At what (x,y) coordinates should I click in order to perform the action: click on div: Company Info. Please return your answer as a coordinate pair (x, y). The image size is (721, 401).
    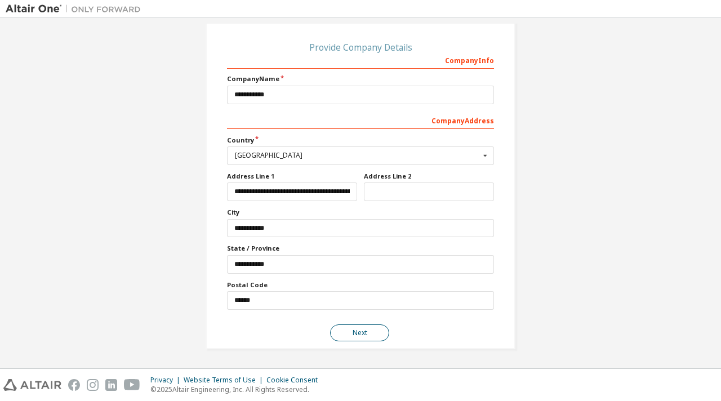
    Looking at the image, I should click on (360, 60).